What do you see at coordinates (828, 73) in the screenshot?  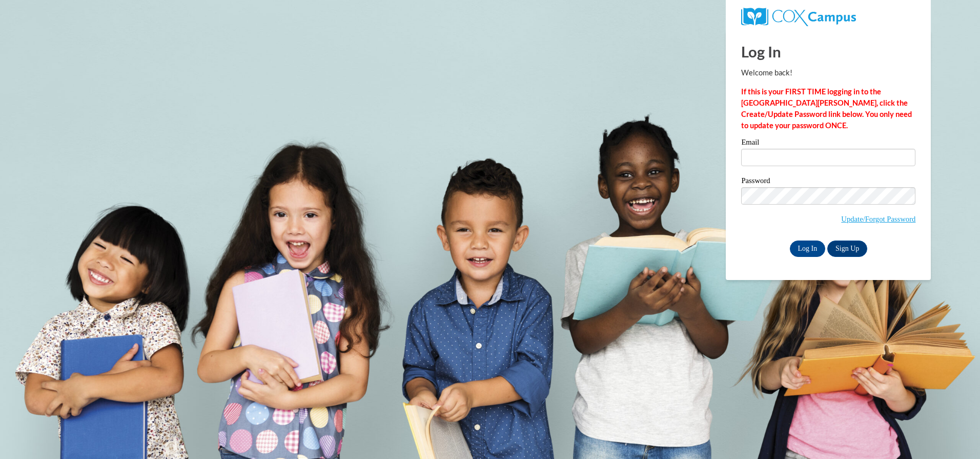 I see `p: Welcome back!` at bounding box center [828, 73].